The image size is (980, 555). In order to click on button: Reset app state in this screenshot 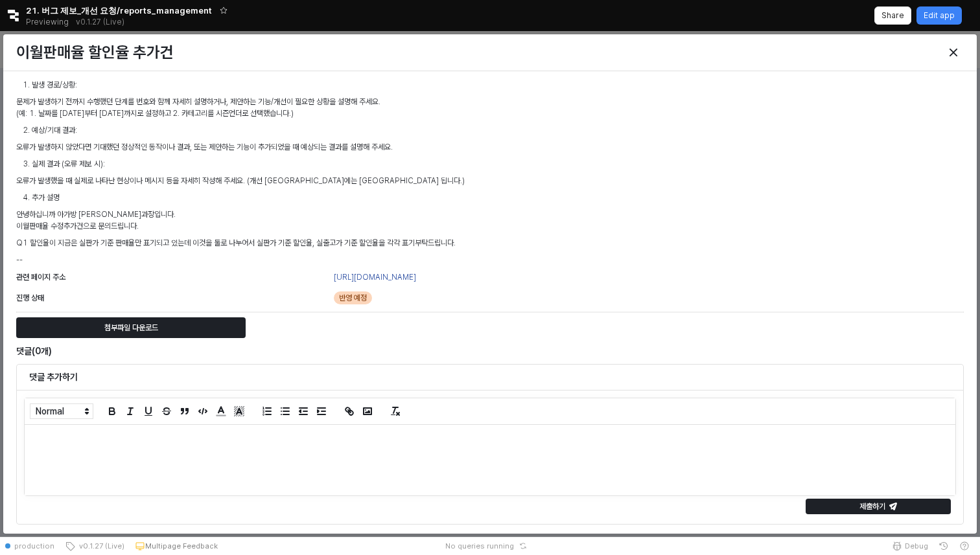, I will do `click(523, 546)`.